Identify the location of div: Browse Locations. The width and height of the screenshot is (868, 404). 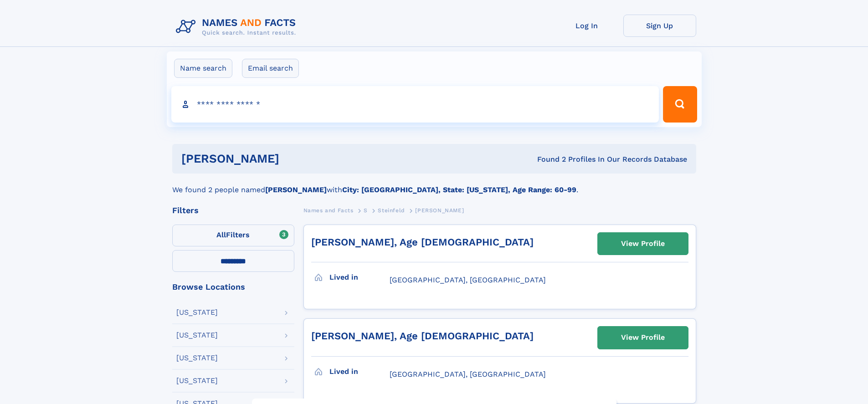
(233, 287).